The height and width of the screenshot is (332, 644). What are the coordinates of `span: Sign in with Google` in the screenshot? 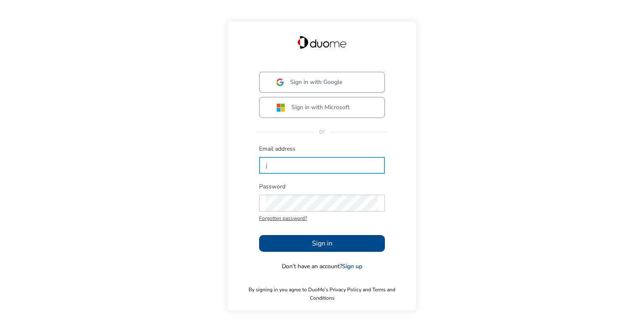 It's located at (316, 82).